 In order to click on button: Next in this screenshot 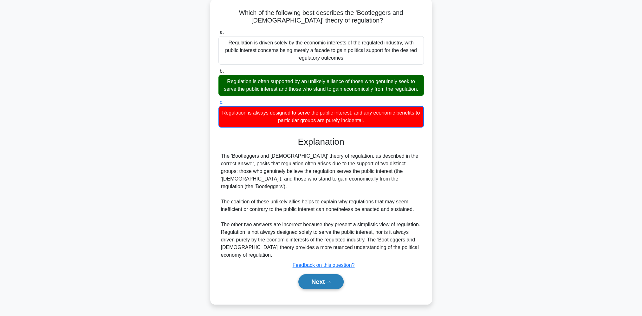, I will do `click(321, 282)`.